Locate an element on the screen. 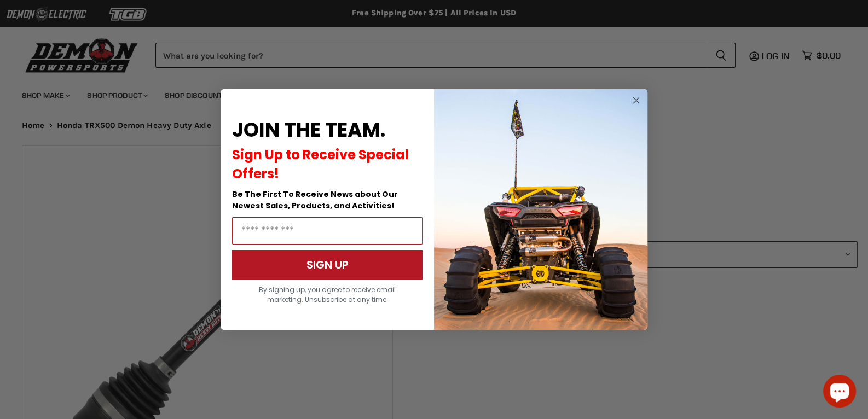 This screenshot has width=868, height=419. button: SIGN UP is located at coordinates (327, 265).